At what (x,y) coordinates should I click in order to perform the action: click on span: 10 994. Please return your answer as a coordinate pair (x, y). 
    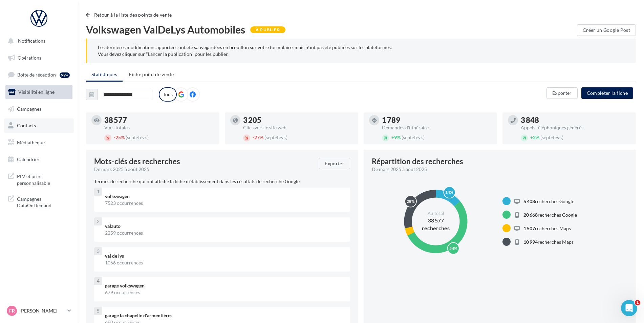
    Looking at the image, I should click on (531, 242).